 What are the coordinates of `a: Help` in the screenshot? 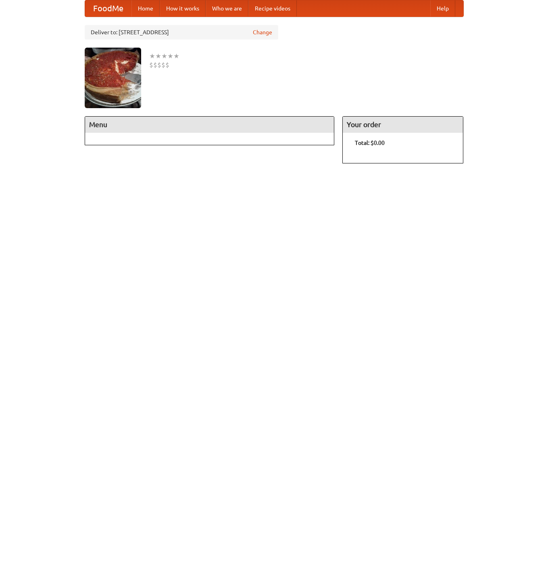 It's located at (443, 8).